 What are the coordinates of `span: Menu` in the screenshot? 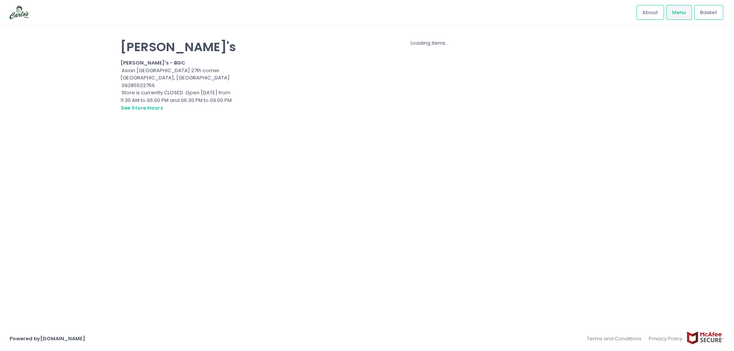 It's located at (679, 13).